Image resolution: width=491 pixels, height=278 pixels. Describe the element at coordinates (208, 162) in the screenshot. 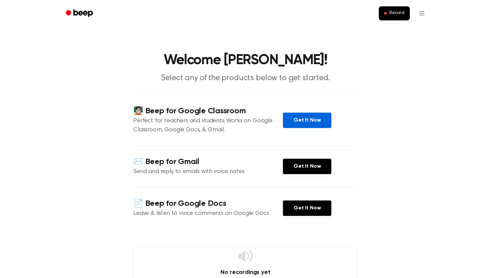

I see `h4: ✉️ Beep for Gmail` at that location.